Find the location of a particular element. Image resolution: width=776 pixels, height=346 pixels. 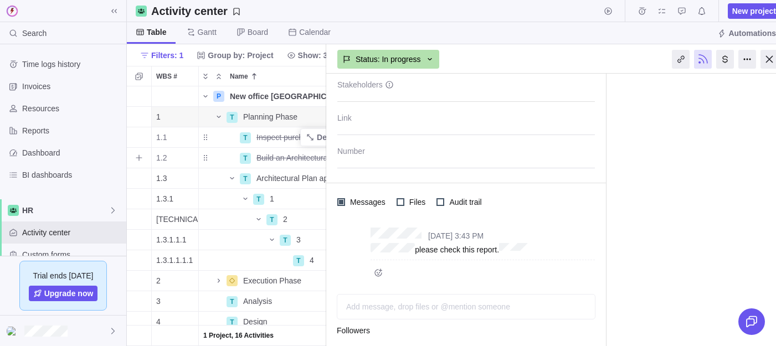

span: Details is located at coordinates (324, 137).